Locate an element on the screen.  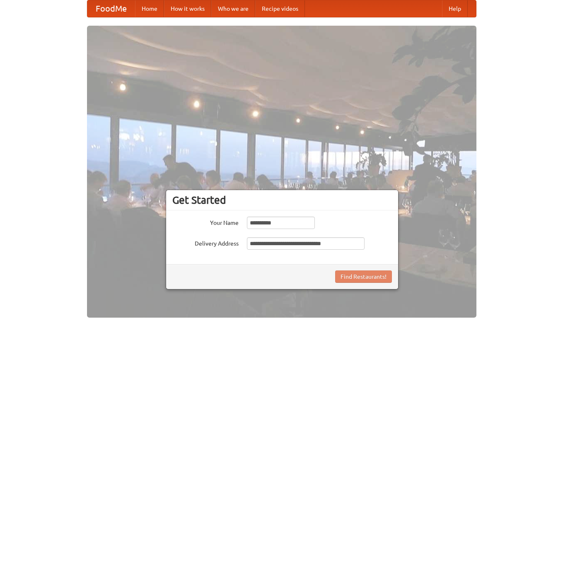
h3: Get Started is located at coordinates (282, 200).